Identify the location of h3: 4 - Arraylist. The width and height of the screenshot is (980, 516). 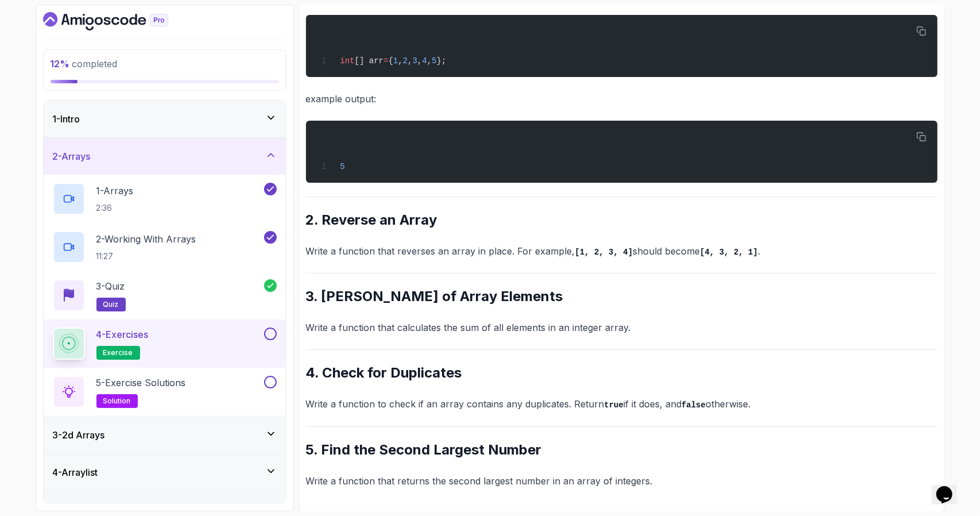
(75, 472).